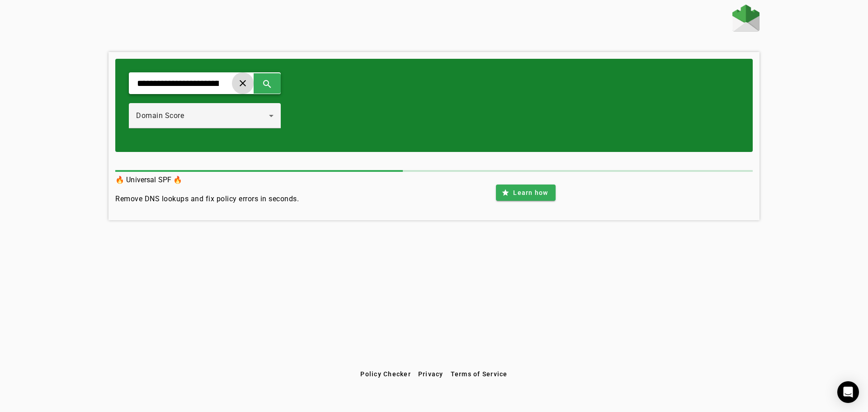 This screenshot has height=412, width=868. Describe the element at coordinates (207, 199) in the screenshot. I see `h4: Remove DNS lookups and fix policy errors in seconds.` at that location.